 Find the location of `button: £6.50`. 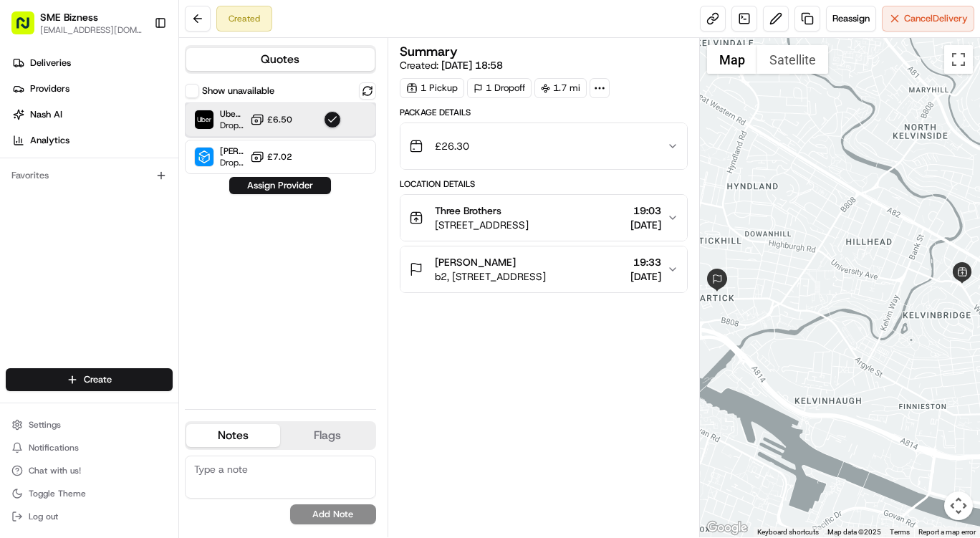

button: £6.50 is located at coordinates (270, 120).